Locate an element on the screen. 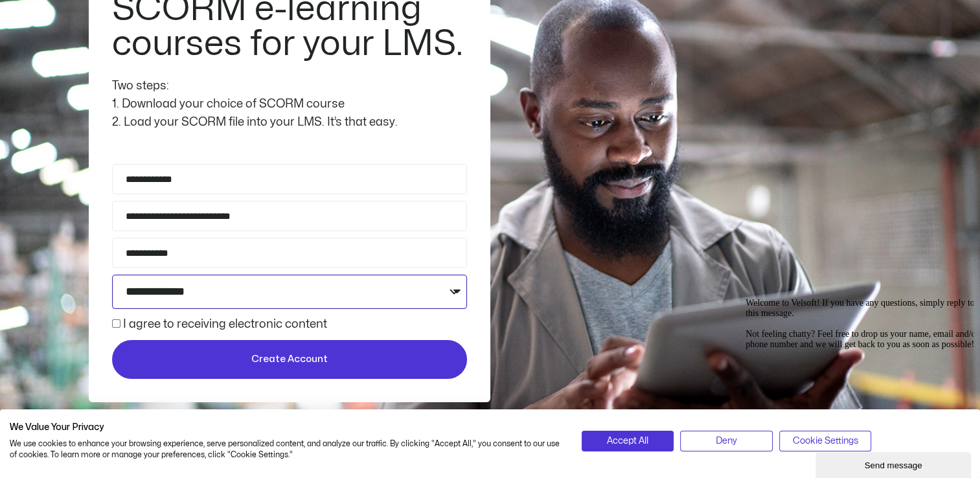  button: Create Account is located at coordinates (290, 359).